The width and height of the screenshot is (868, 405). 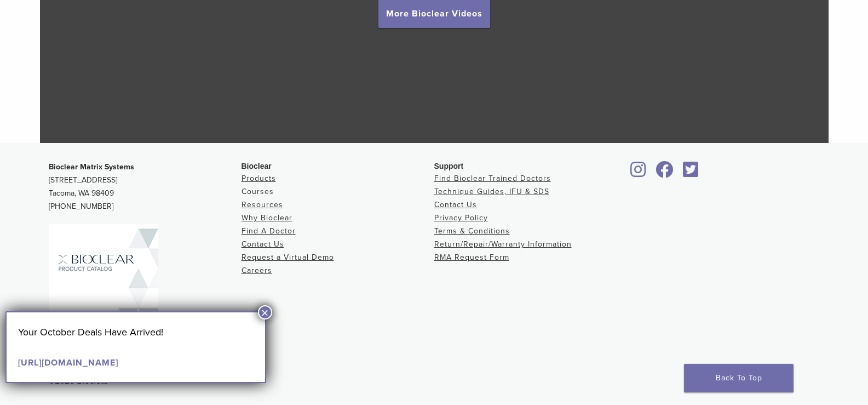 I want to click on strong: Bioclear Matrix Systems, so click(x=91, y=167).